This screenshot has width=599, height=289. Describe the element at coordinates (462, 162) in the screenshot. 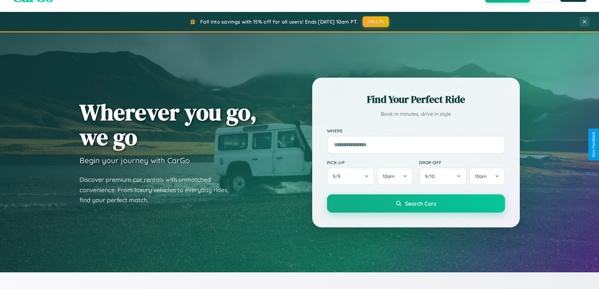

I see `label: Drop-off` at that location.